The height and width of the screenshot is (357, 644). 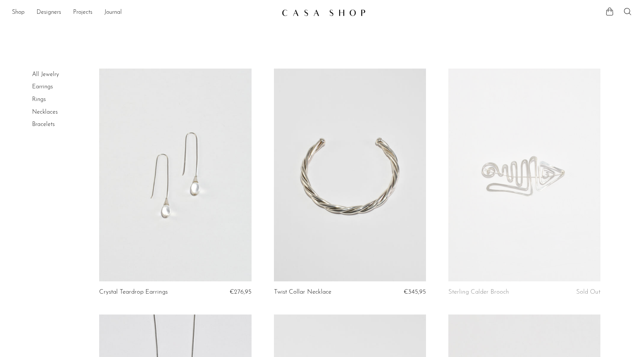 I want to click on span: Sold Out, so click(x=588, y=292).